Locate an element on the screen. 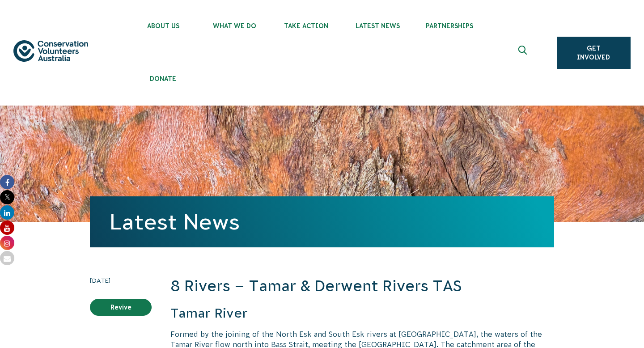 Image resolution: width=644 pixels, height=348 pixels. span: Donate is located at coordinates (163, 79).